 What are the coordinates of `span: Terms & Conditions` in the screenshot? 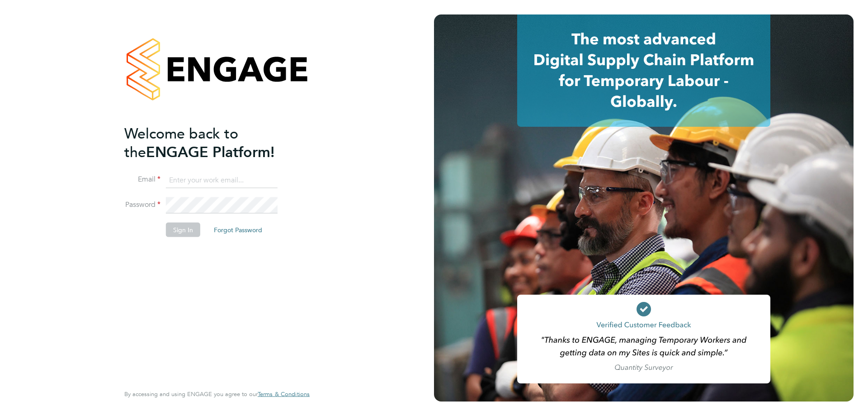 It's located at (284, 394).